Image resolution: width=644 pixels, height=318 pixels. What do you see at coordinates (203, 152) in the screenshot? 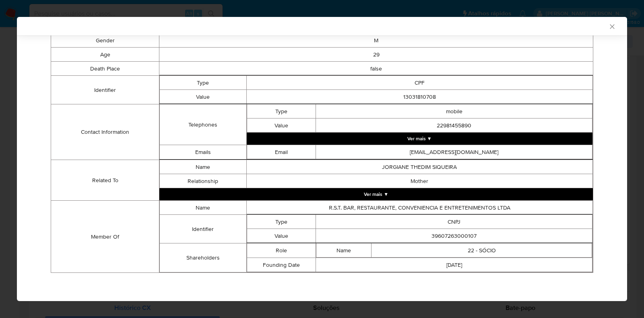
I see `td: Emails` at bounding box center [203, 152].